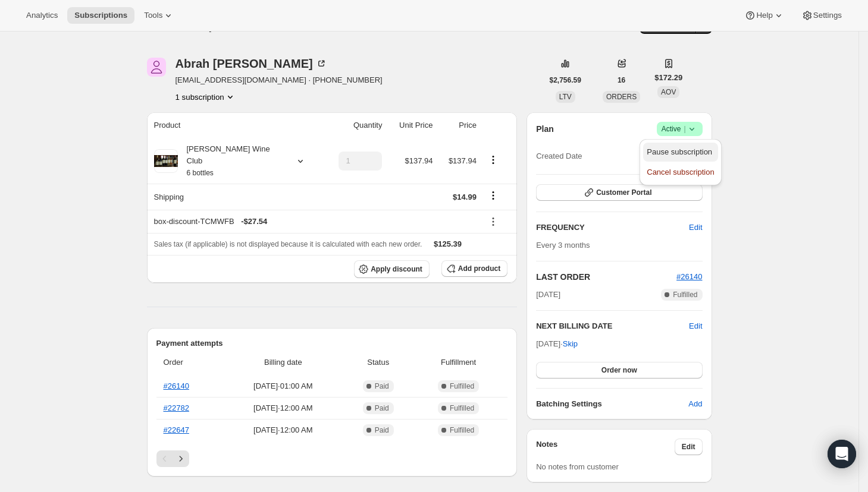 Image resolution: width=868 pixels, height=492 pixels. What do you see at coordinates (680, 129) in the screenshot?
I see `span: Active` at bounding box center [680, 129].